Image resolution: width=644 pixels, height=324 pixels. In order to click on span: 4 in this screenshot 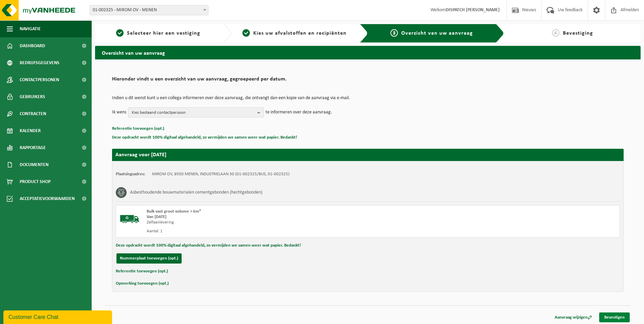, I will do `click(556, 33)`.